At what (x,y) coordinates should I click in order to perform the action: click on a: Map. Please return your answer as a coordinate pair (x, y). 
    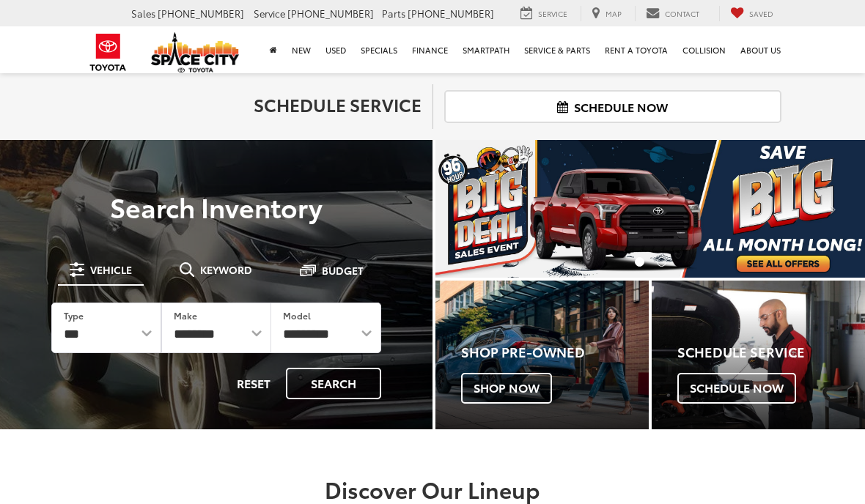
    Looking at the image, I should click on (606, 14).